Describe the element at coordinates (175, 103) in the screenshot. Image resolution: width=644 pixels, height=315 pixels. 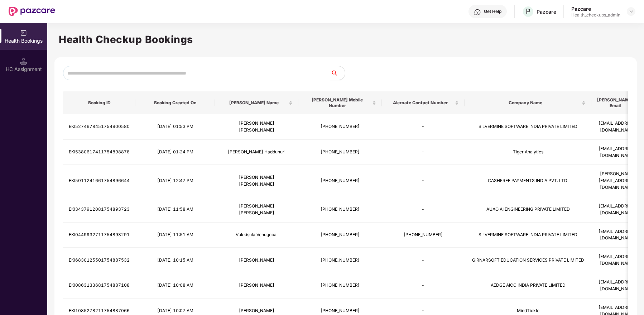
I see `th: Booking Created On` at that location.